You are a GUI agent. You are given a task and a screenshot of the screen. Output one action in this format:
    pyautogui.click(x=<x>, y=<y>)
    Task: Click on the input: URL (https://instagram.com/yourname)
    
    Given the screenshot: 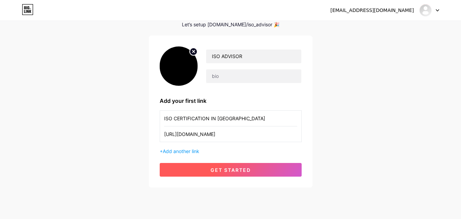 What is the action you would take?
    pyautogui.click(x=231, y=134)
    